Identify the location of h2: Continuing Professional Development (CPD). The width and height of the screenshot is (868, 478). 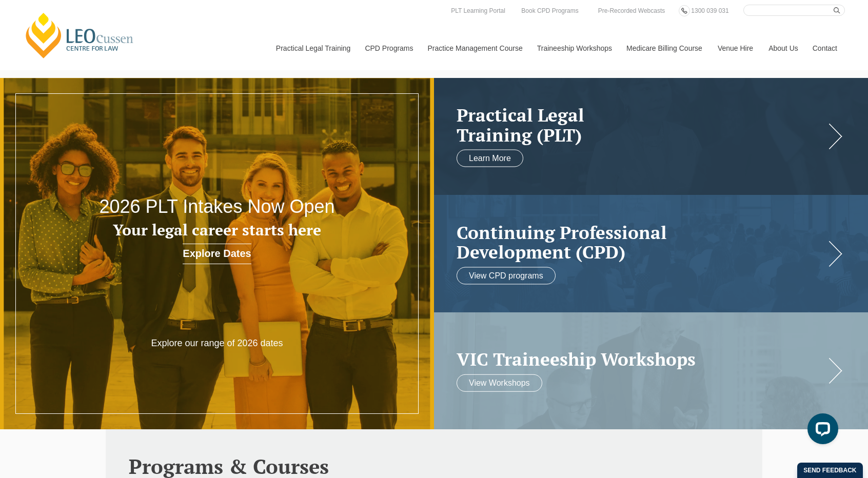
(641, 242).